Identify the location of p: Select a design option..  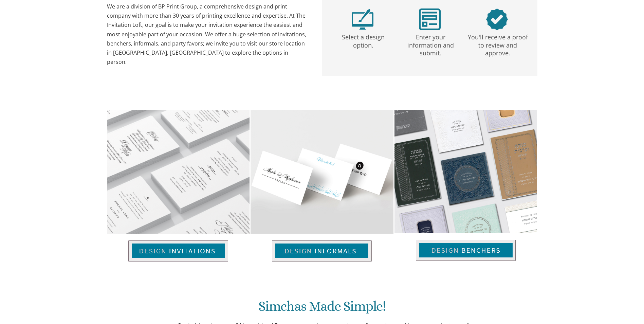
(364, 40).